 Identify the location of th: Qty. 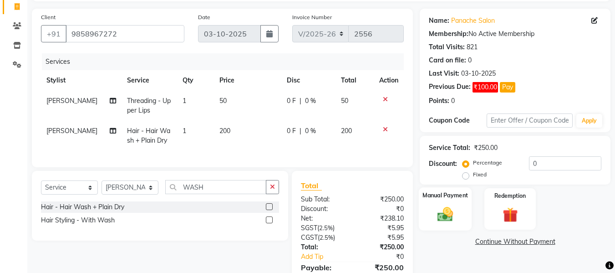
(195, 80).